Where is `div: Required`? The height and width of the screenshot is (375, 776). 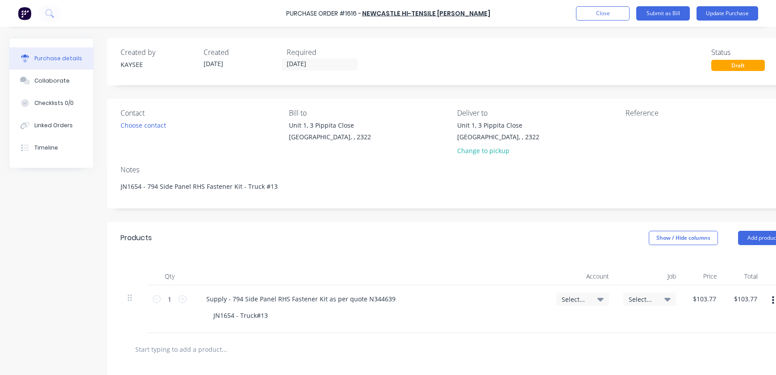
div: Required is located at coordinates (325, 52).